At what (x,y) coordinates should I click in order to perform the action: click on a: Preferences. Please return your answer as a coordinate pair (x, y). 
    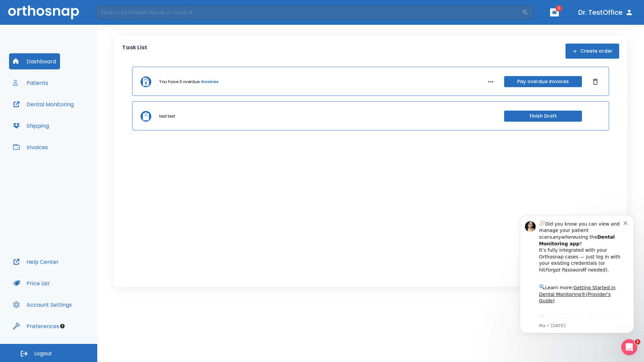
    Looking at the image, I should click on (36, 327).